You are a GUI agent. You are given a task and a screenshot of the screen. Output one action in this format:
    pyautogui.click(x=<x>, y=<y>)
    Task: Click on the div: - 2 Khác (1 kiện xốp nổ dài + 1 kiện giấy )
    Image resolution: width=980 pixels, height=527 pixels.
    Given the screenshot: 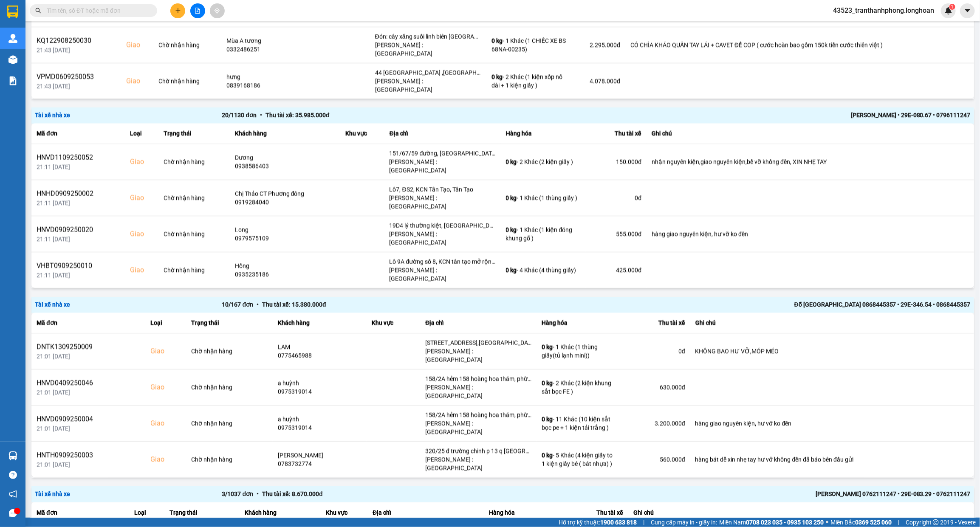 What is the action you would take?
    pyautogui.click(x=529, y=81)
    